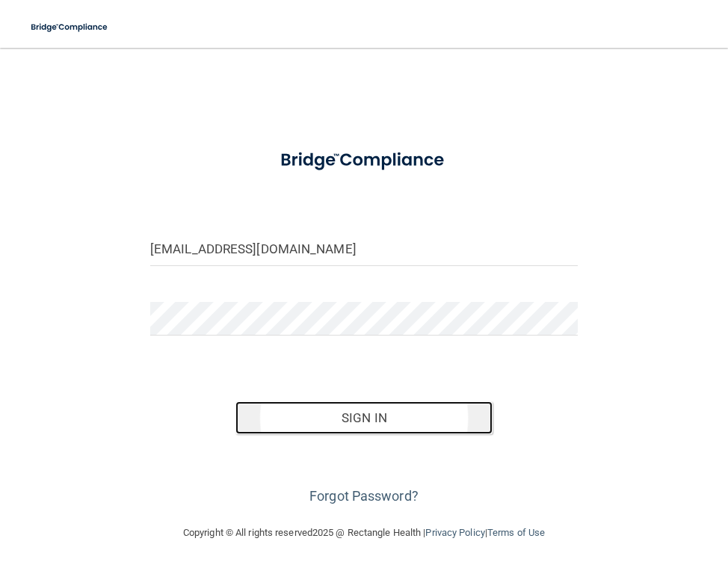 The height and width of the screenshot is (562, 728). Describe the element at coordinates (364, 532) in the screenshot. I see `div: Copyright © All rights reserved 2025 @ Rectangle Health | |` at that location.